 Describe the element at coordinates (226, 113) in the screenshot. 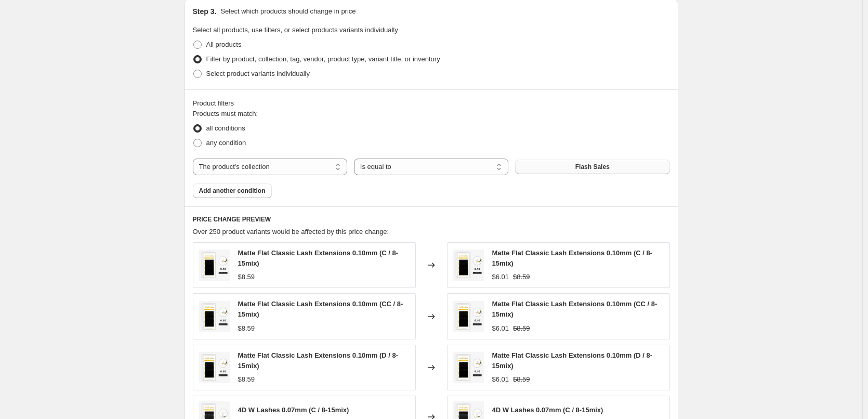

I see `span: Products must match:` at that location.